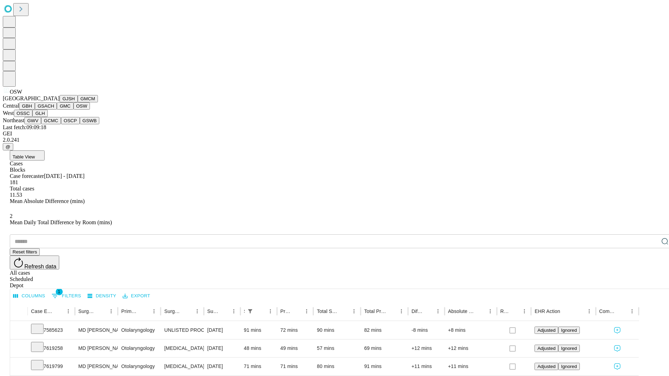 The image size is (669, 376). Describe the element at coordinates (328, 312) in the screenshot. I see `div: Total Scheduled Duration` at that location.